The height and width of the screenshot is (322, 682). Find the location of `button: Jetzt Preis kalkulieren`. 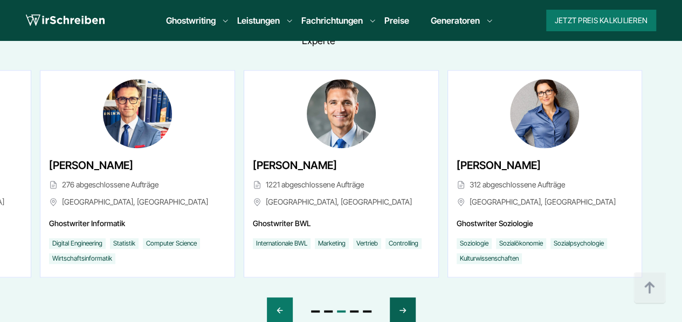

button: Jetzt Preis kalkulieren is located at coordinates (601, 20).